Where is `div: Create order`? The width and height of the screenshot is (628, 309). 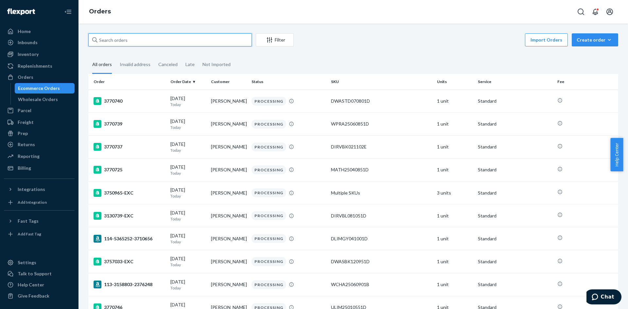
div: Create order is located at coordinates (595, 40).